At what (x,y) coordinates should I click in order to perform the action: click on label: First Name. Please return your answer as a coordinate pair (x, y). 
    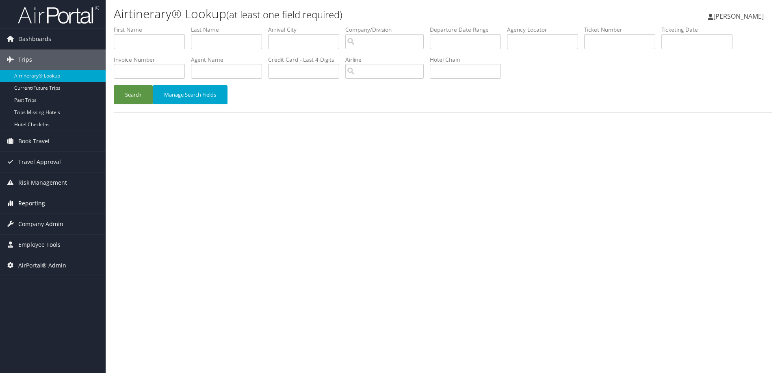
    Looking at the image, I should click on (152, 30).